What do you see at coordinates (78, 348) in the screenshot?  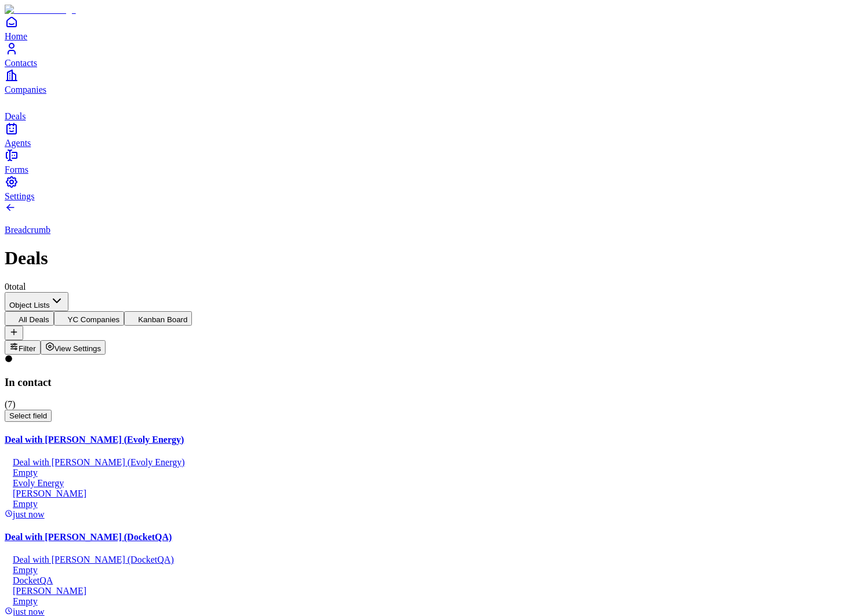 I see `span: View Settings` at bounding box center [78, 348].